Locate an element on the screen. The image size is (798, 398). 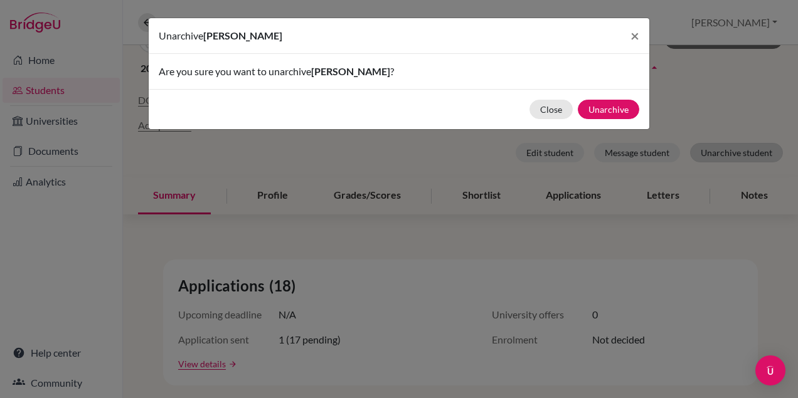
span: Unarchive is located at coordinates (181, 35).